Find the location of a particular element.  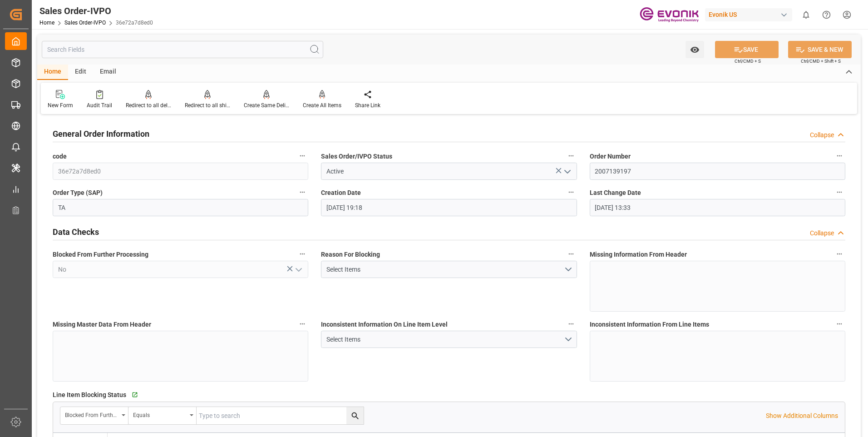

span: Last Change Date is located at coordinates (615, 193).